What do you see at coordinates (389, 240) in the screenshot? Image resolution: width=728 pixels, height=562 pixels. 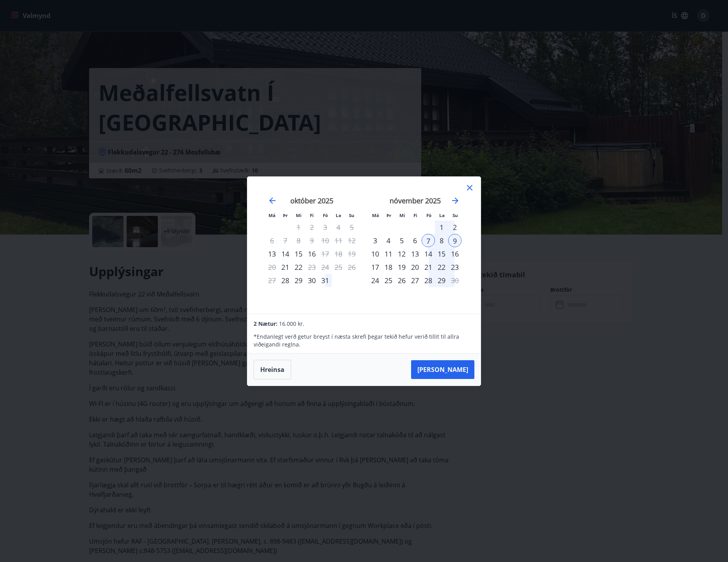 I see `td: Choose þriðjudagur, 4. nóvember 2025 as your check-in date. It’s available.` at bounding box center [389, 240].